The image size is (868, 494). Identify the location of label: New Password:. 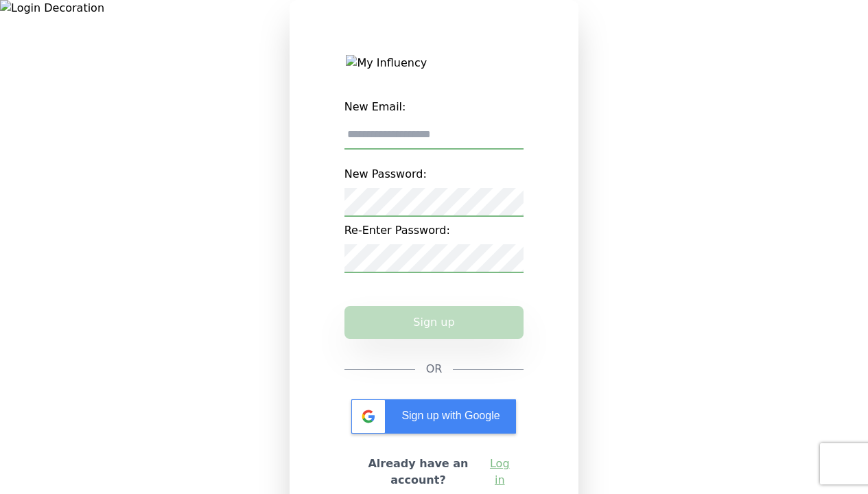
(434, 174).